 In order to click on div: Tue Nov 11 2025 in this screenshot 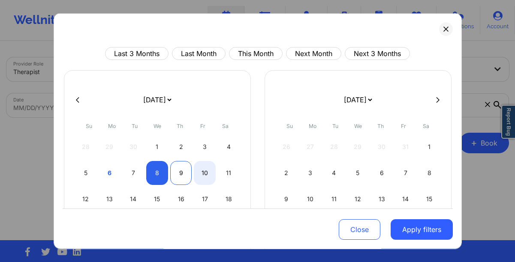, I will do `click(334, 199)`.